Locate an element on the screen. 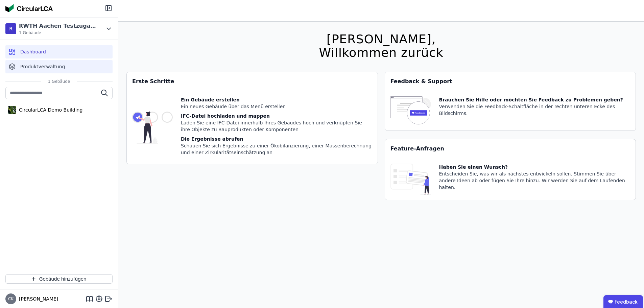 This screenshot has height=308, width=644. div: IFC-Datei hochladen und mappen is located at coordinates (276, 116).